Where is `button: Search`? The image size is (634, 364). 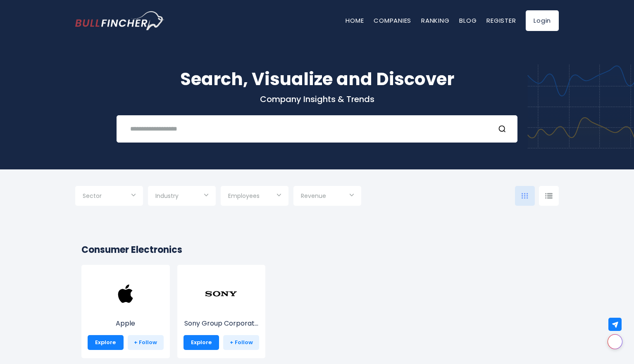
button: Search is located at coordinates (503, 129).